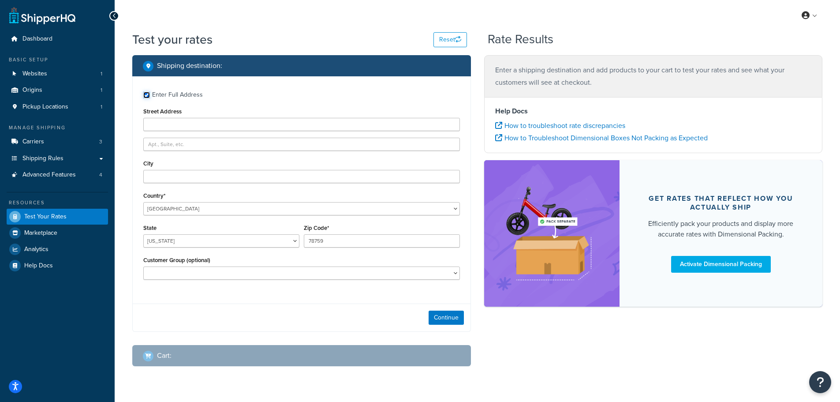 Image resolution: width=840 pixels, height=402 pixels. I want to click on h2: Rate Results, so click(520, 39).